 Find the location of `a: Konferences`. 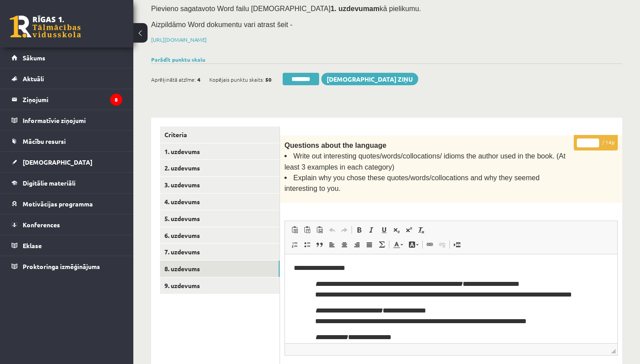

a: Konferences is located at coordinates (66, 225).